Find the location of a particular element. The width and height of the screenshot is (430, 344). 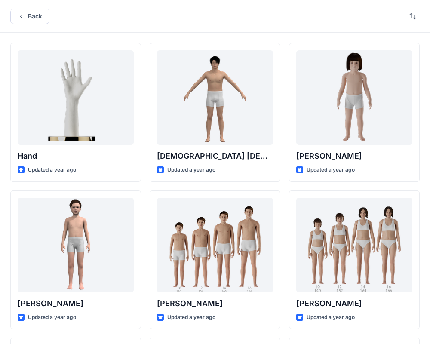

a: Charlie is located at coordinates (355, 98).